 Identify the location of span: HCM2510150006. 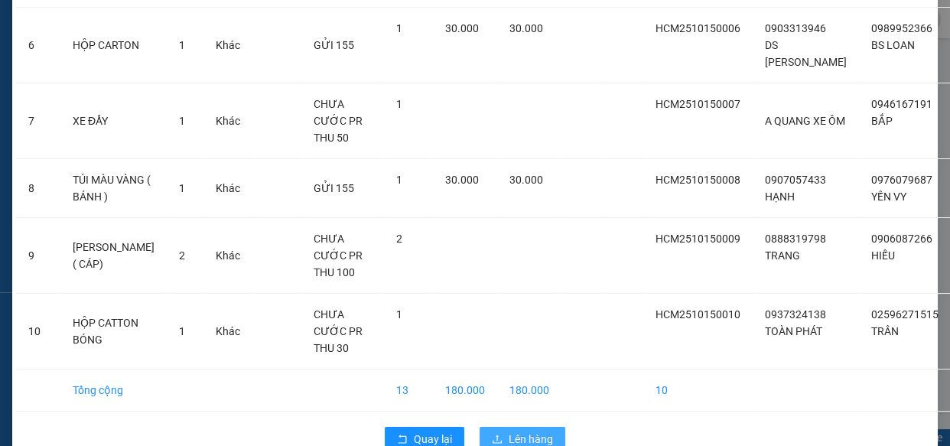
(698, 28).